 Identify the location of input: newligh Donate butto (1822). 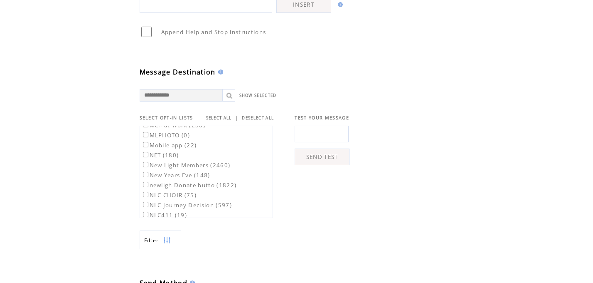
(146, 184).